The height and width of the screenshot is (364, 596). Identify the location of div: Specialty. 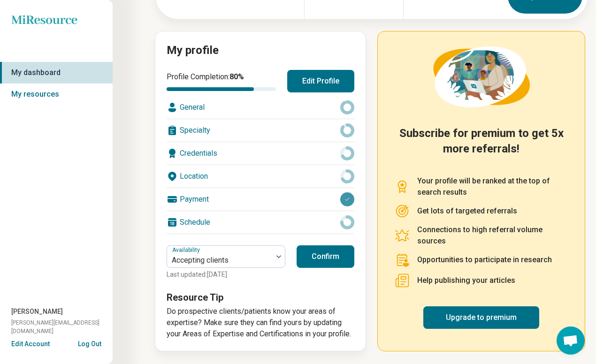
(261, 130).